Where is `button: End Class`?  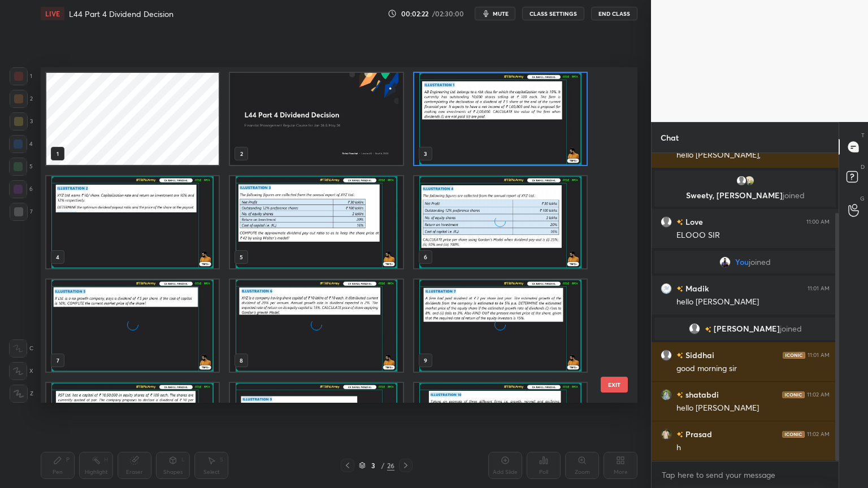
button: End Class is located at coordinates (614, 14).